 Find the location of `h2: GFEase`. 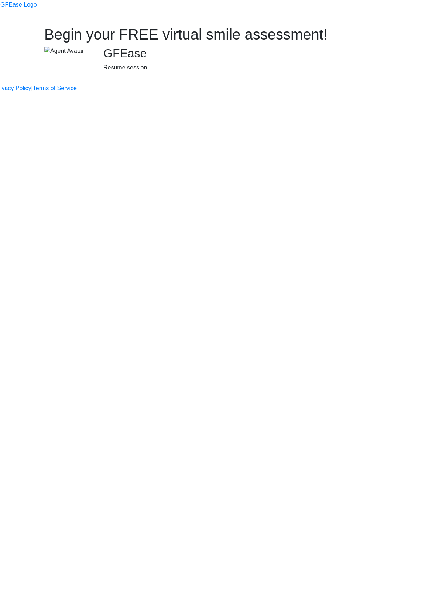

h2: GFEase is located at coordinates (246, 53).